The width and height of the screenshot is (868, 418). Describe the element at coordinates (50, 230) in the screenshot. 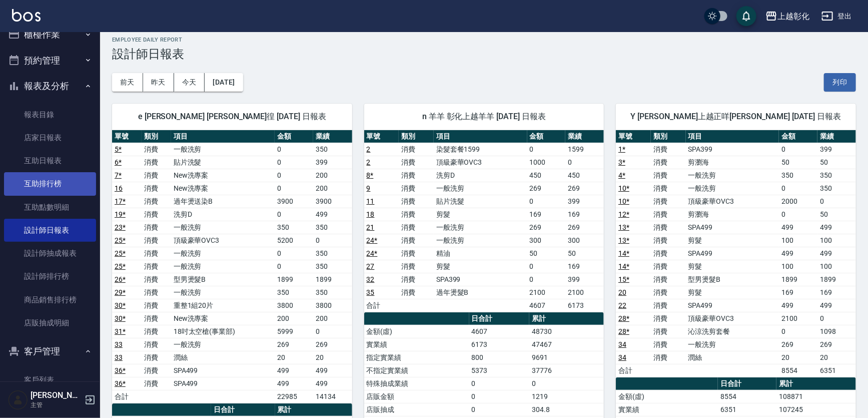

I see `a: 設計師日報表` at that location.